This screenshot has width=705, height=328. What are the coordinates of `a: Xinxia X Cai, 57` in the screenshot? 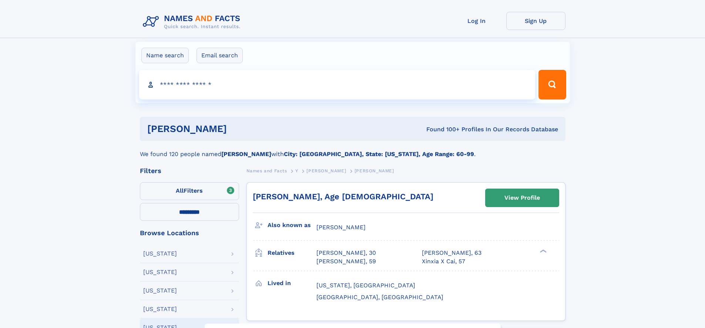 It's located at (443, 262).